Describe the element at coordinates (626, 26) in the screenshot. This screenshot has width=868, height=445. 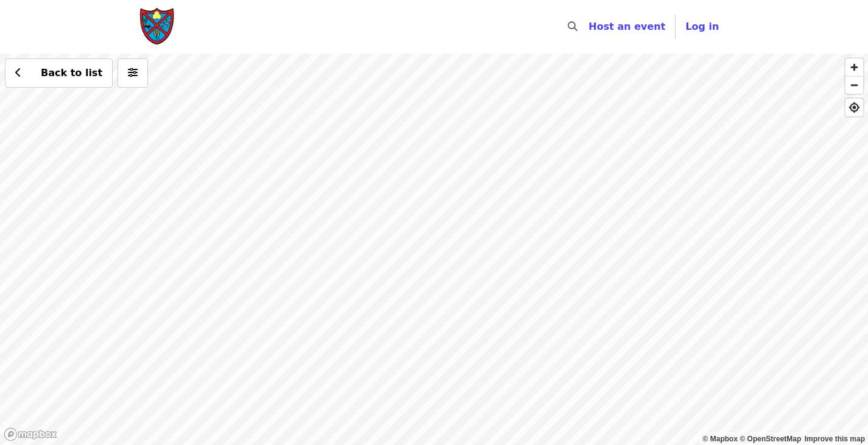
I see `a: Host an event` at that location.